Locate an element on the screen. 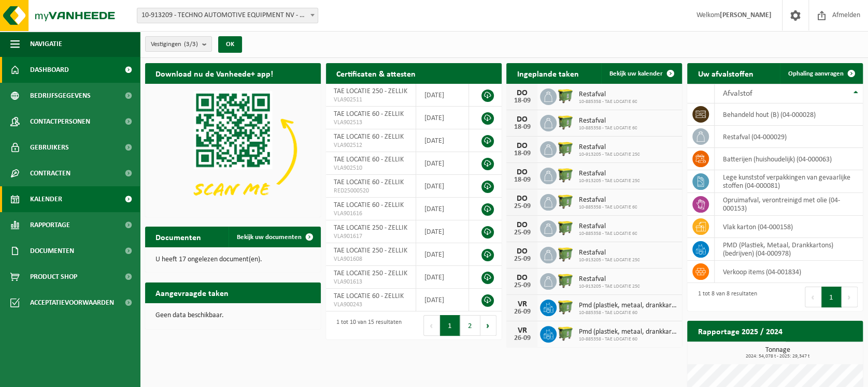  h2: Uw afvalstoffen is located at coordinates (725, 73).